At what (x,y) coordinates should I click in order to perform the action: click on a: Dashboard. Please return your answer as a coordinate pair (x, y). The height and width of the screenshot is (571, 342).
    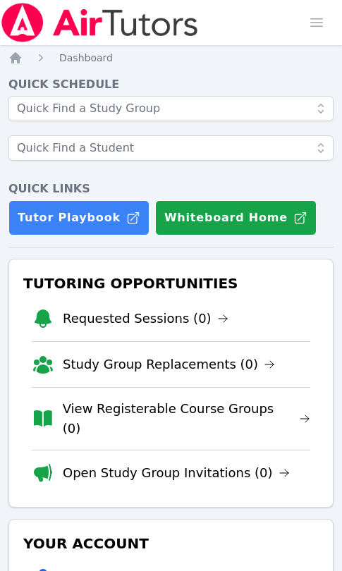
    Looking at the image, I should click on (86, 58).